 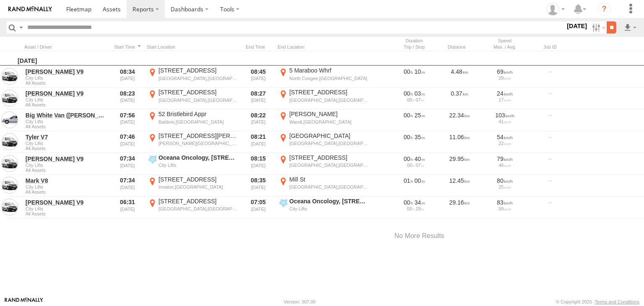 What do you see at coordinates (630, 27) in the screenshot?
I see `label: Export results as...` at bounding box center [630, 27].